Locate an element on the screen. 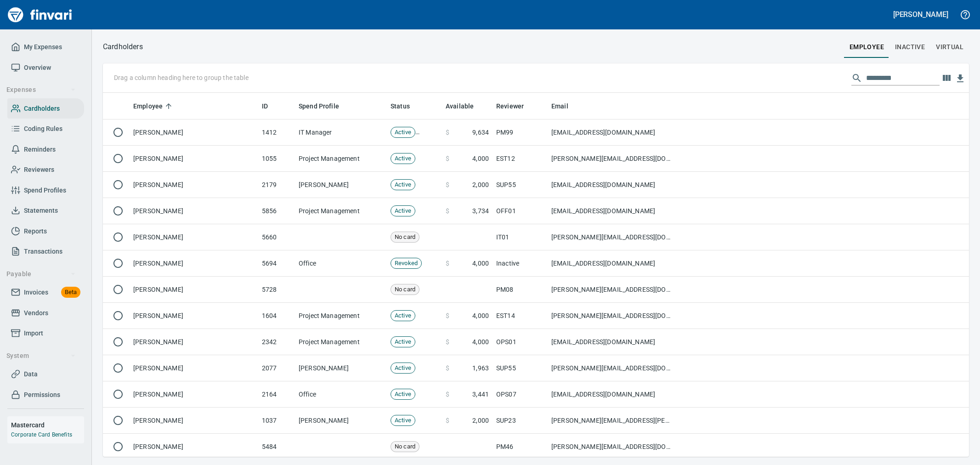  td: 5856 is located at coordinates (276, 211).